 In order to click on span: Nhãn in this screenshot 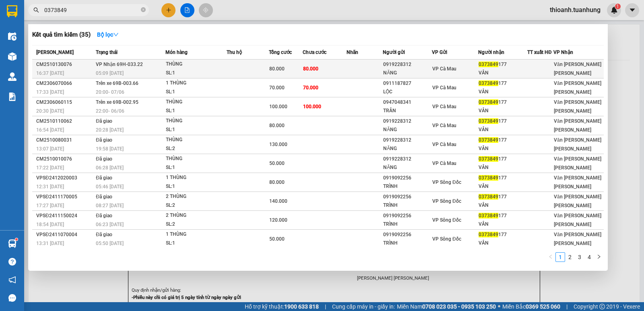, I will do `click(352, 52)`.